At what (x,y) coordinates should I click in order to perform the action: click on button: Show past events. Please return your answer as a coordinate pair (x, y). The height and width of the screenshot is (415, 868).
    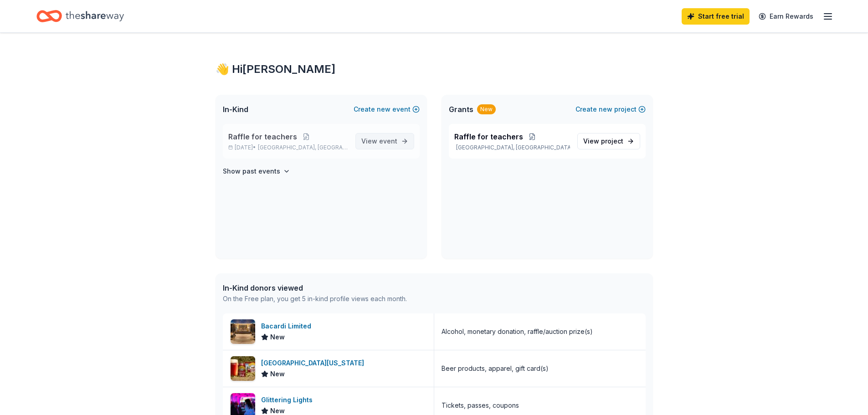
    Looking at the image, I should click on (257, 171).